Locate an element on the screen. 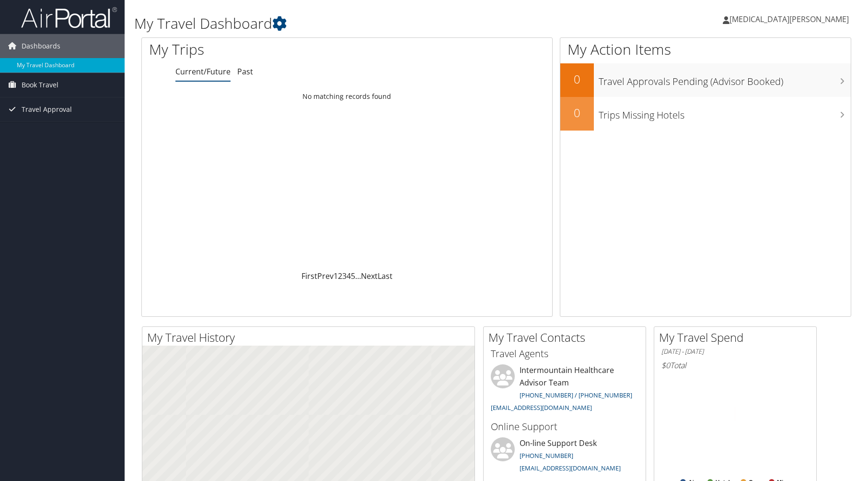 Image resolution: width=868 pixels, height=481 pixels. h2: My Travel Contacts is located at coordinates (567, 337).